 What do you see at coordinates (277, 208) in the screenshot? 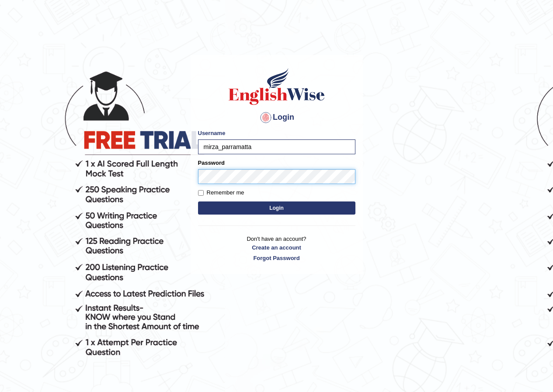
I see `button: Login` at bounding box center [277, 208].